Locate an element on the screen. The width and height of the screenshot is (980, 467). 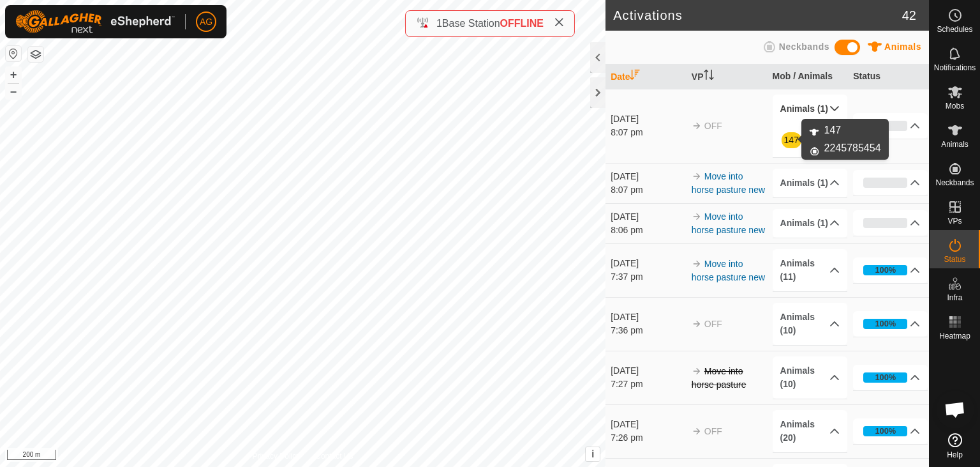
button: Reset Map is located at coordinates (14, 53).